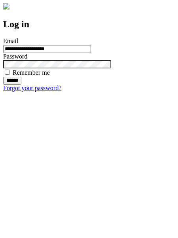 The height and width of the screenshot is (238, 178). Describe the element at coordinates (31, 72) in the screenshot. I see `label: Remember me` at that location.